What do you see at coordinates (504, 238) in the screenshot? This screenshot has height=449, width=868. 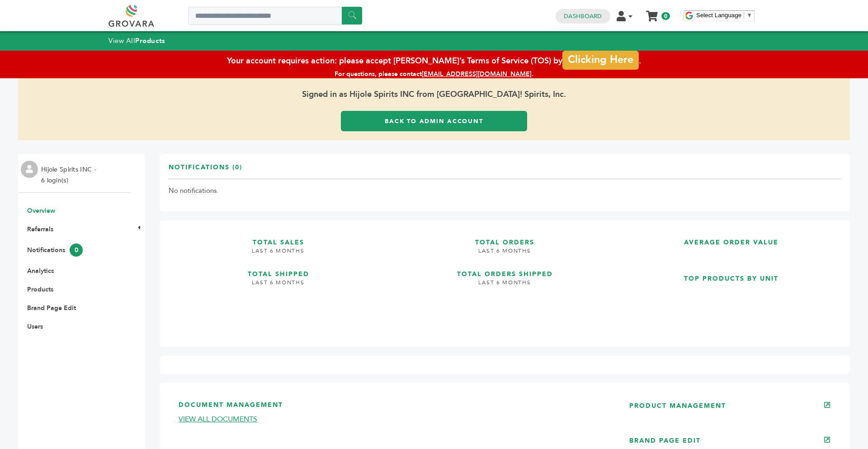 I see `h3: TOTAL ORDERS` at bounding box center [504, 238].